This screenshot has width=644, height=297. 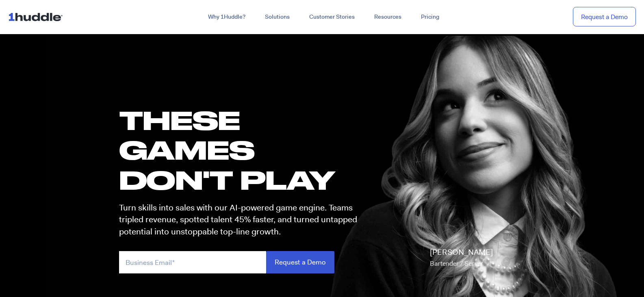 What do you see at coordinates (332, 17) in the screenshot?
I see `a: Customer Stories` at bounding box center [332, 17].